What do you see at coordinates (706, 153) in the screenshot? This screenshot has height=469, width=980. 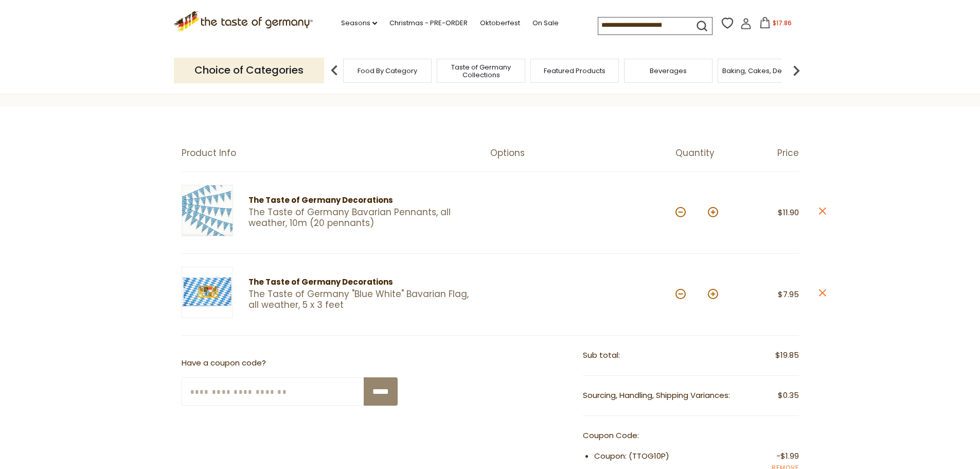 I see `div: Quantity` at bounding box center [706, 153].